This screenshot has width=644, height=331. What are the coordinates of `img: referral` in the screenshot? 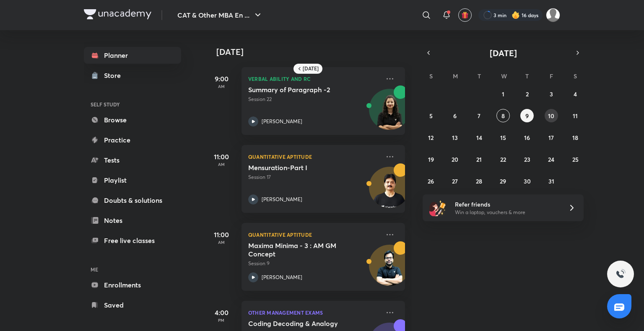 It's located at (438, 208).